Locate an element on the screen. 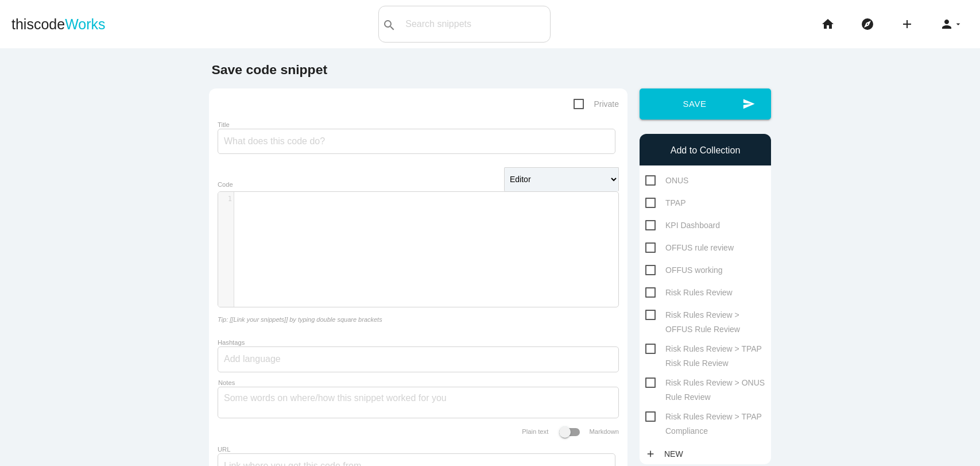 The image size is (980, 466). a: addNew is located at coordinates (668, 454).